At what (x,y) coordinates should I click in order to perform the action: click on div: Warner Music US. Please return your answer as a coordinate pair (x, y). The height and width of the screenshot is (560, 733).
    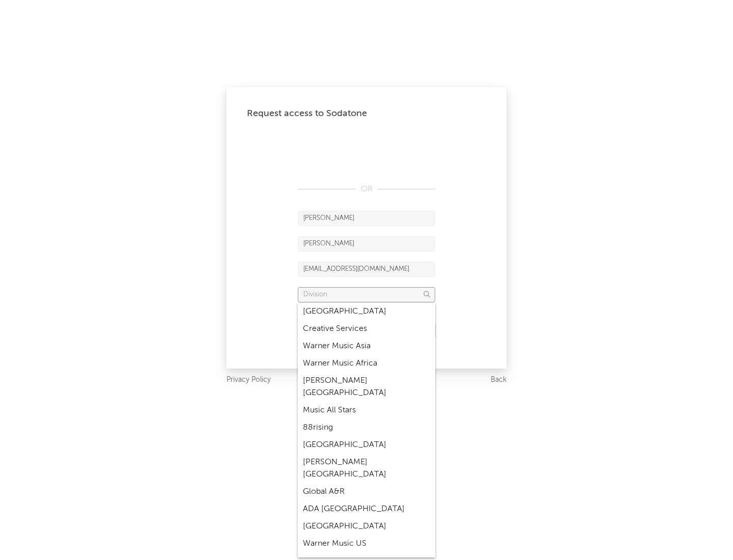
    Looking at the image, I should click on (367, 544).